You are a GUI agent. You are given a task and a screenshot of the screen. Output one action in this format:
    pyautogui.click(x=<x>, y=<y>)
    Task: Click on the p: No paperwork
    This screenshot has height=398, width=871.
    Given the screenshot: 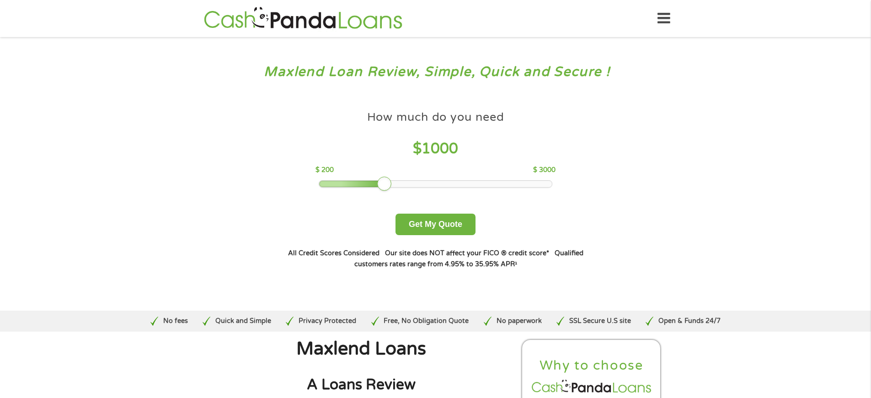 What is the action you would take?
    pyautogui.click(x=519, y=321)
    